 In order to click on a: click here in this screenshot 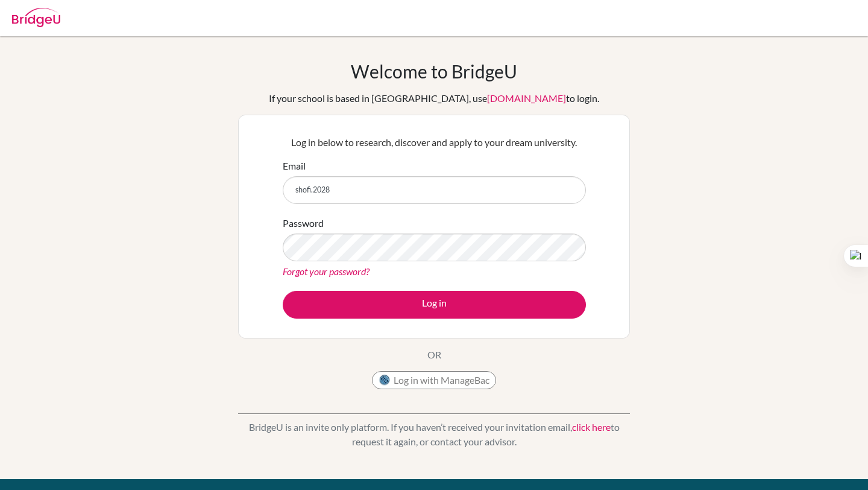, I will do `click(591, 427)`.